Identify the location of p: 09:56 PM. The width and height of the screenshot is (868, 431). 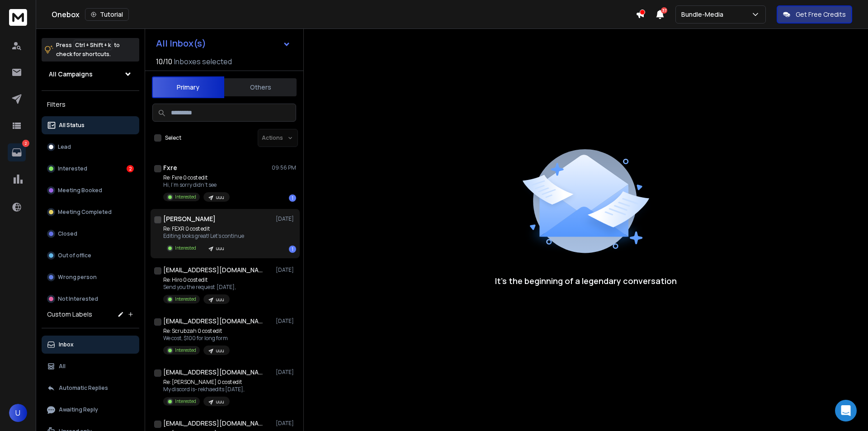
(284, 168).